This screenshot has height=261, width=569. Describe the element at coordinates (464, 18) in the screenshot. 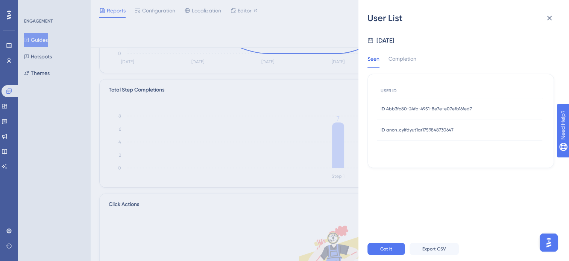

I see `div: User List` at that location.